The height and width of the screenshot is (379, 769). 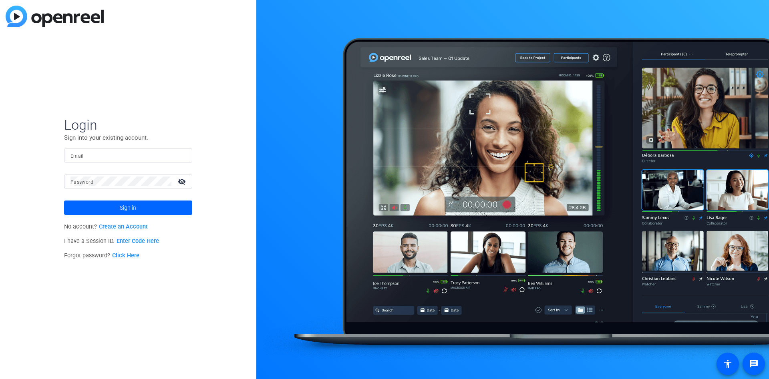 I want to click on span: No account?, so click(x=106, y=227).